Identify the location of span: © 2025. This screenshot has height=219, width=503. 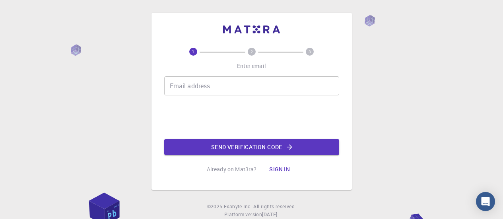
(216, 207).